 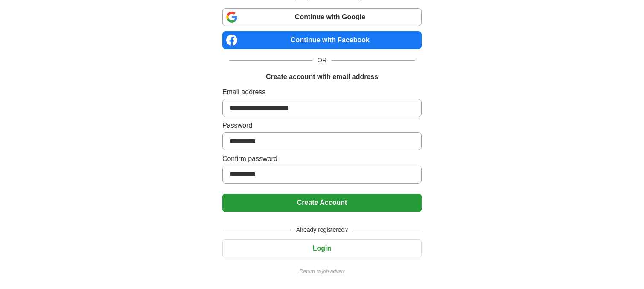 What do you see at coordinates (322, 159) in the screenshot?
I see `label: Confirm password` at bounding box center [322, 159].